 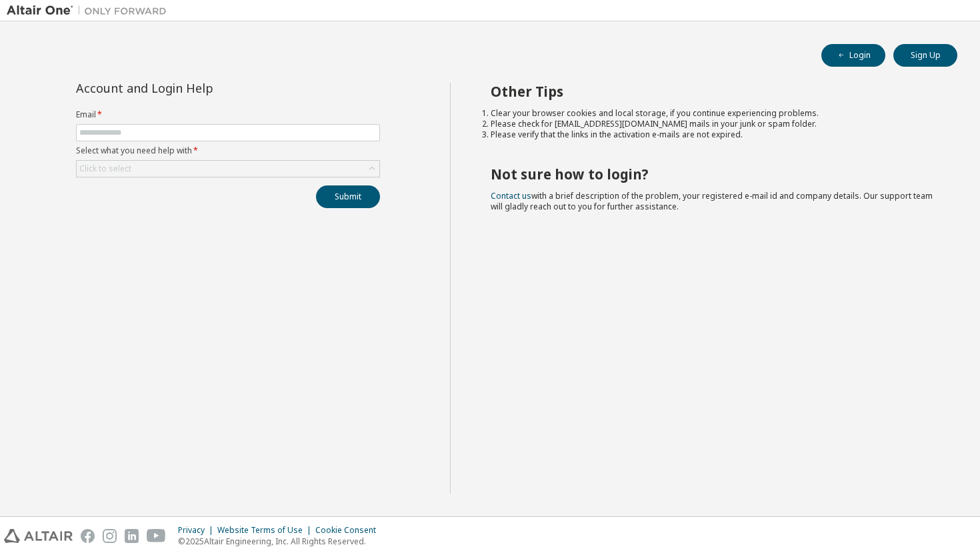 What do you see at coordinates (228, 151) in the screenshot?
I see `label: Select what you need help with` at bounding box center [228, 151].